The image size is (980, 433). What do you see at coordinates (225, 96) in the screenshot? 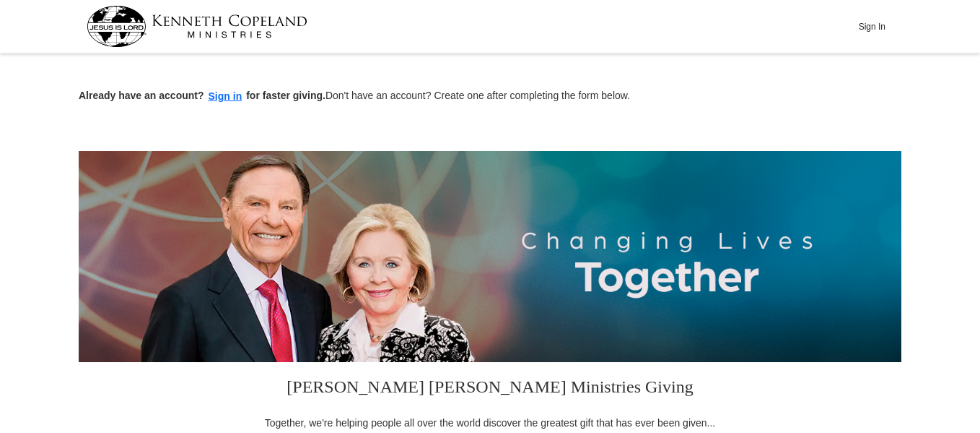
I see `button: Sign in` at bounding box center [225, 96].